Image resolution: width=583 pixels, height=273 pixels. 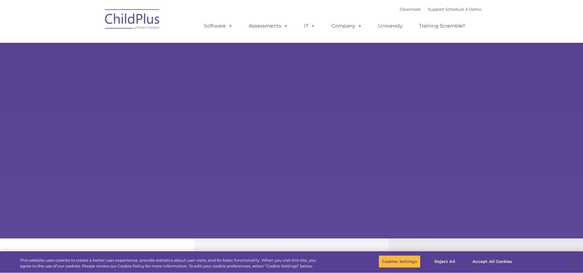 What do you see at coordinates (391, 26) in the screenshot?
I see `a: University` at bounding box center [391, 26].